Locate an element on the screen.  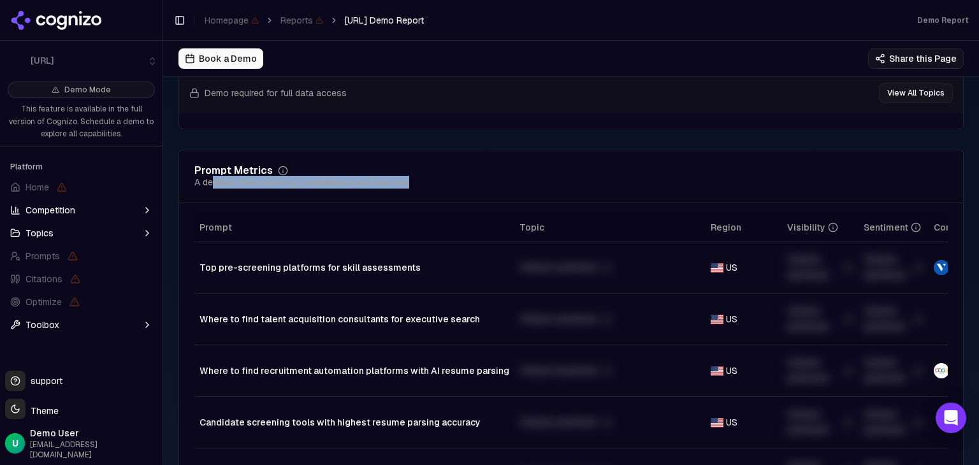
span: Citations is located at coordinates (44, 279).